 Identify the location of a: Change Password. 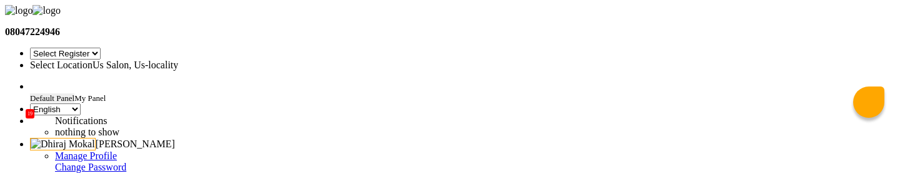
(91, 166).